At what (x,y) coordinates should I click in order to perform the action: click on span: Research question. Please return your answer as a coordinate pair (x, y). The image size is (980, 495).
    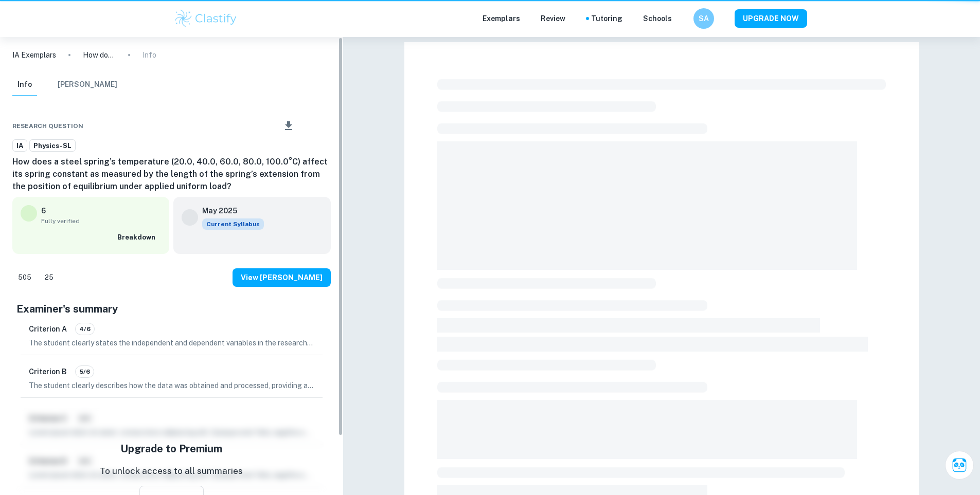
    Looking at the image, I should click on (48, 126).